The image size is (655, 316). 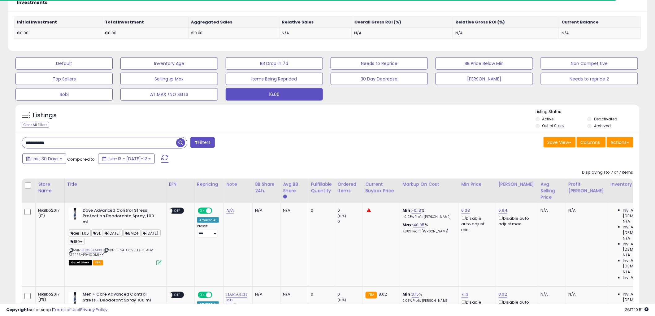 What do you see at coordinates (590, 63) in the screenshot?
I see `button: Non Competitive` at bounding box center [590, 63].